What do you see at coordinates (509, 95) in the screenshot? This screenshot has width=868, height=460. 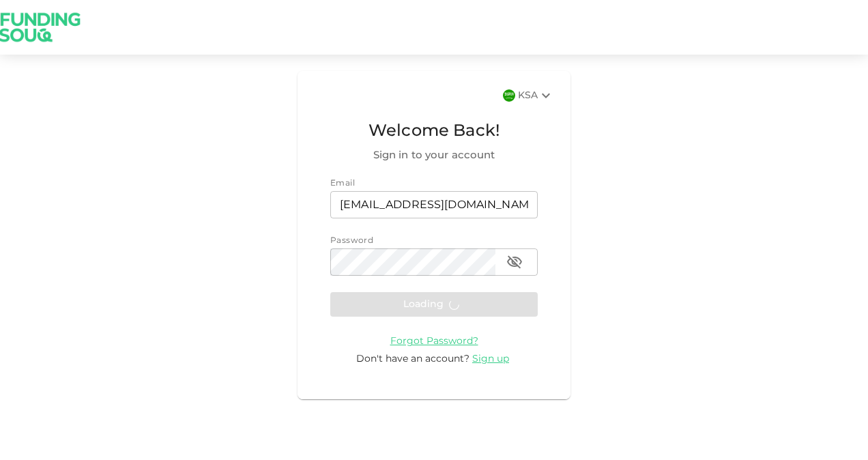 I see `img: flag-sa.b9a346574cdc8950dd34b50780441f57.svg` at bounding box center [509, 95].